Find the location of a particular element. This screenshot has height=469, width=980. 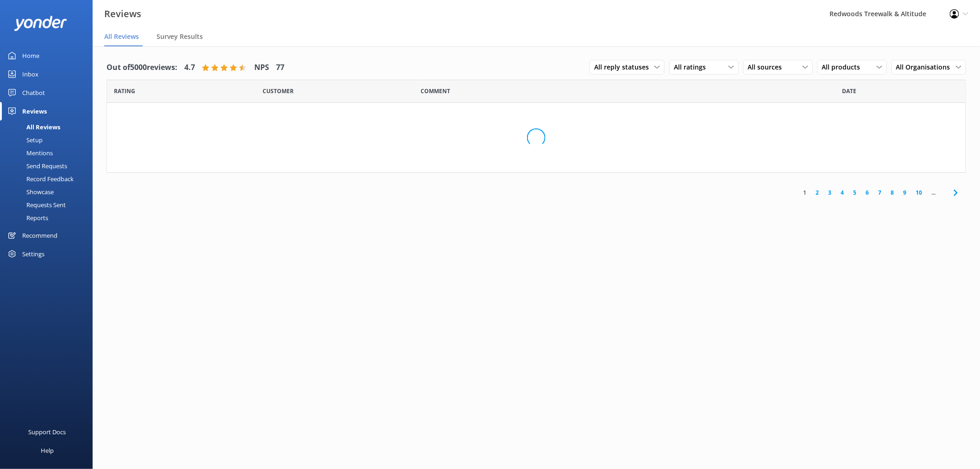

div: Send Requests is located at coordinates (36, 166).